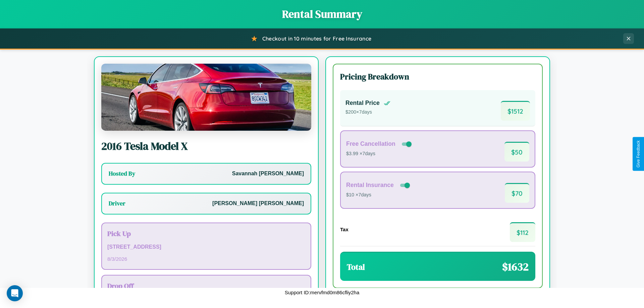 The width and height of the screenshot is (644, 308). What do you see at coordinates (117, 203) in the screenshot?
I see `h3: Driver` at bounding box center [117, 203].